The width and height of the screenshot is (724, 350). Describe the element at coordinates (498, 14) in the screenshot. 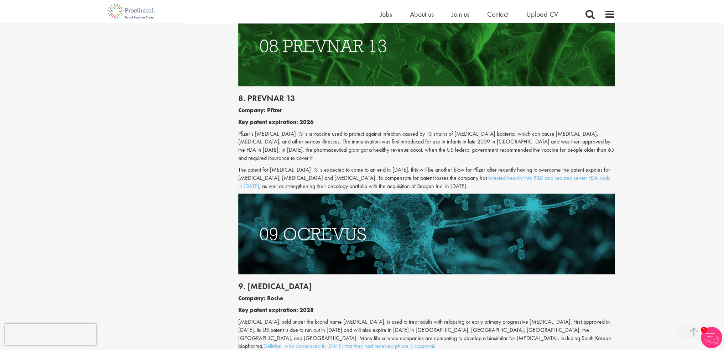

I see `span: Contact` at that location.